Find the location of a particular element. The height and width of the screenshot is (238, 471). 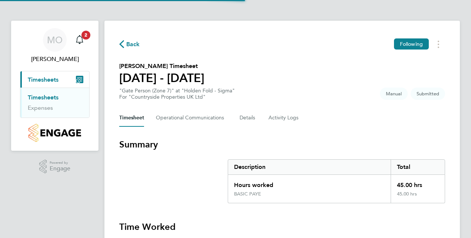

img: countryside-properties-logo-retina.png is located at coordinates (54, 133).